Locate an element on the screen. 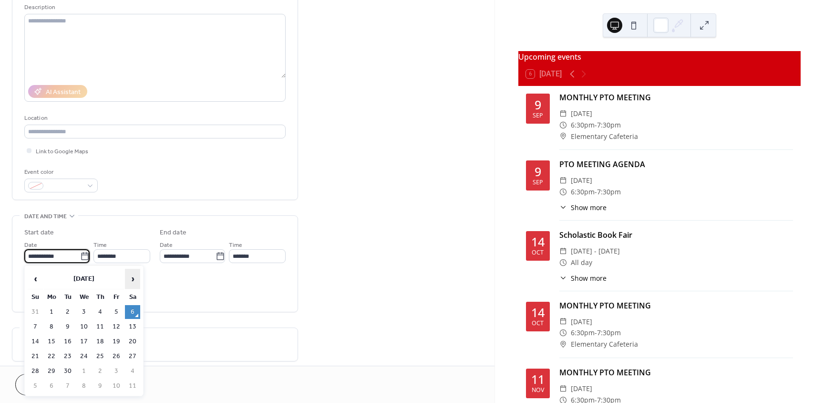 The image size is (824, 403). td: 3 is located at coordinates (116, 371).